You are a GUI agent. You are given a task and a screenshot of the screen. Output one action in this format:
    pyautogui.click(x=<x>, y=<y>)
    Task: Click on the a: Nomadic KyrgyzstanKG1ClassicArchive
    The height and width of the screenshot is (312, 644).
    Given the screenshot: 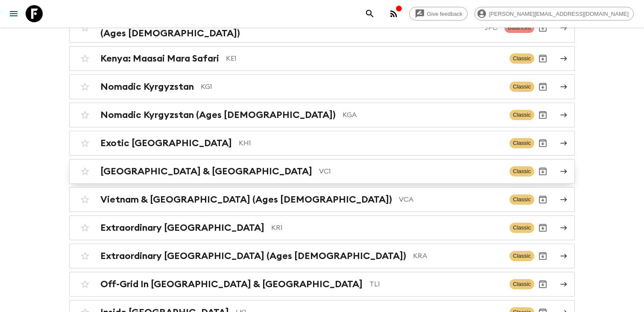 What is the action you would take?
    pyautogui.click(x=322, y=87)
    